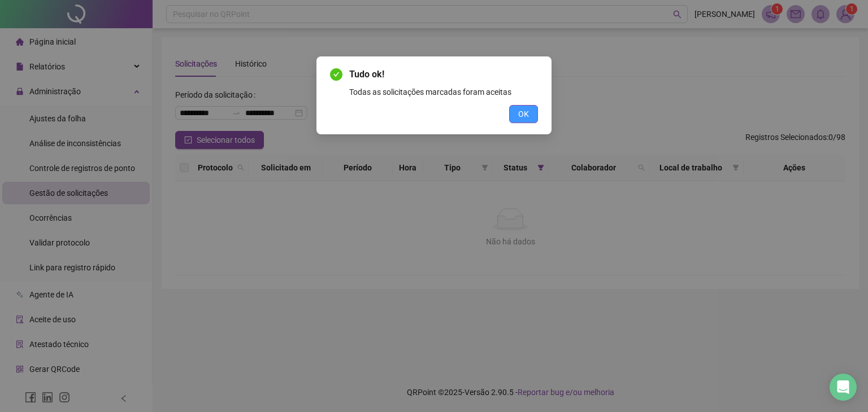 This screenshot has height=412, width=868. Describe the element at coordinates (336, 74) in the screenshot. I see `span: check-circle` at that location.